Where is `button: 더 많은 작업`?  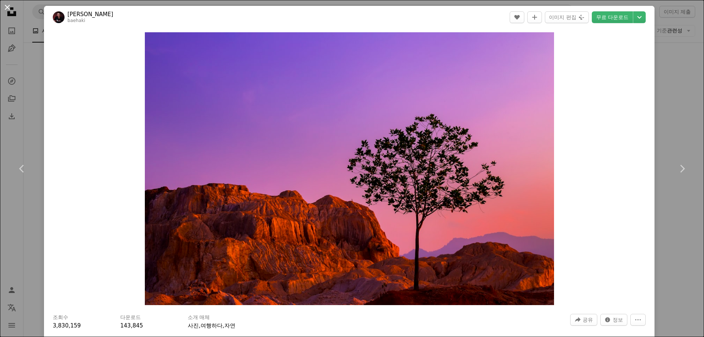
button: 더 많은 작업 is located at coordinates (638, 320).